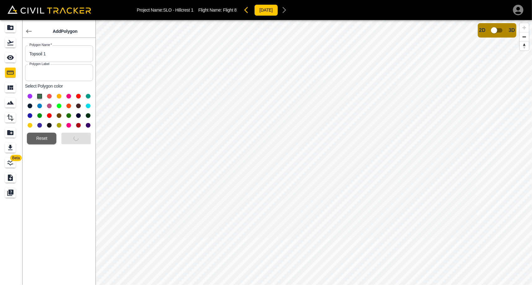  What do you see at coordinates (524, 37) in the screenshot?
I see `button: Zoom out` at bounding box center [524, 37].